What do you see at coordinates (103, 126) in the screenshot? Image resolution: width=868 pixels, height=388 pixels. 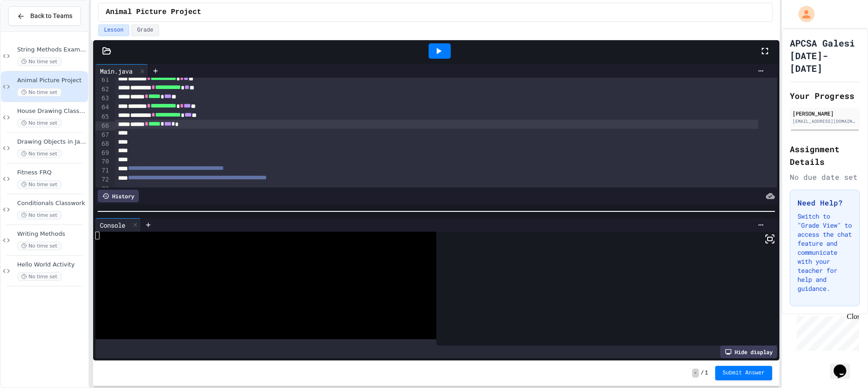 I see `div: 66` at bounding box center [103, 126].